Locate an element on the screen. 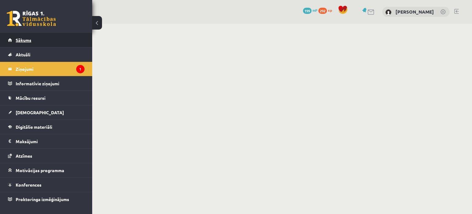  span: mP is located at coordinates (315, 10).